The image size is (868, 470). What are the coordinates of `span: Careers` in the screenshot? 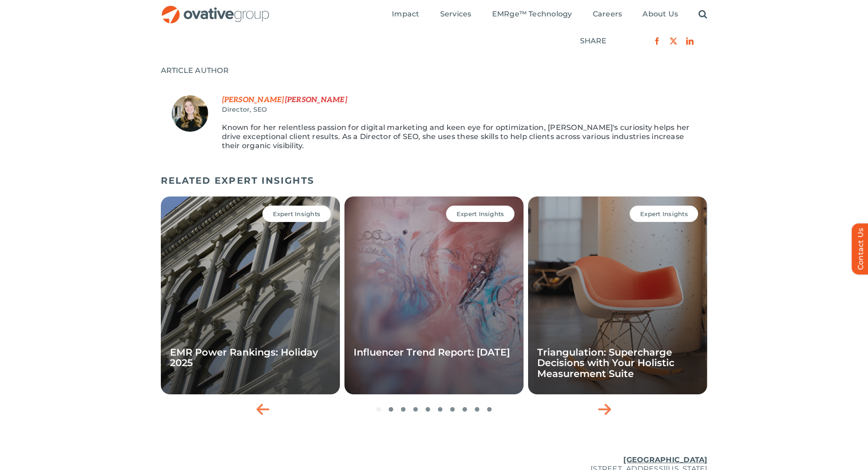 It's located at (607, 14).